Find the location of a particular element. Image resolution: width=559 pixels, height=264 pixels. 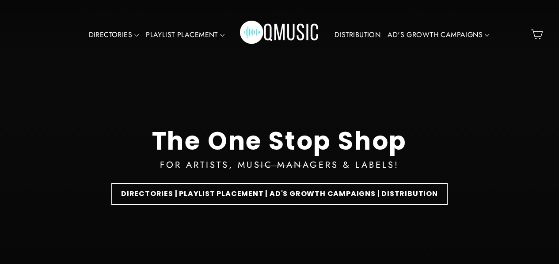

a: DIRECTORIES is located at coordinates (114, 35).